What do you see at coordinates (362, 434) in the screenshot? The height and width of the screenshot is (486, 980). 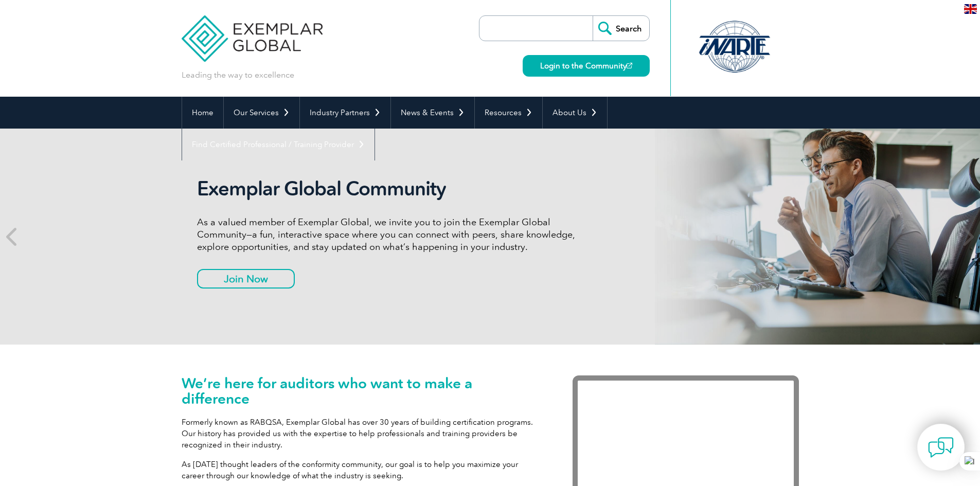 I see `p: Formerly known as RABQSA, Exemplar Global has over 30 years of building certification programs. O...` at bounding box center [362, 434].